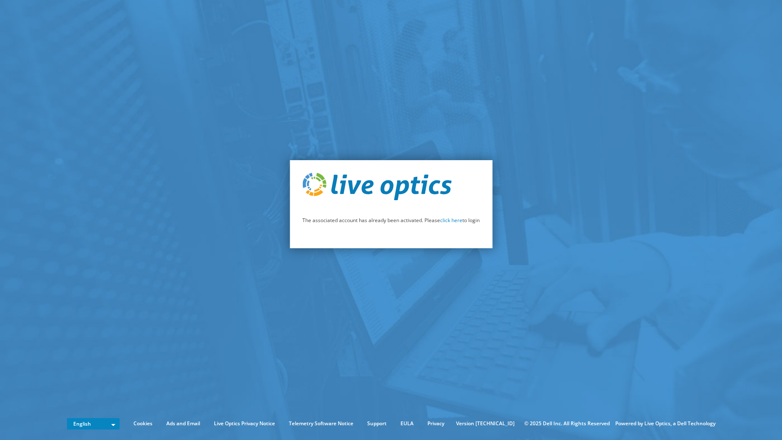 The image size is (782, 440). What do you see at coordinates (666, 423) in the screenshot?
I see `li: Powered by Live Optics, a Dell Technology` at bounding box center [666, 423].